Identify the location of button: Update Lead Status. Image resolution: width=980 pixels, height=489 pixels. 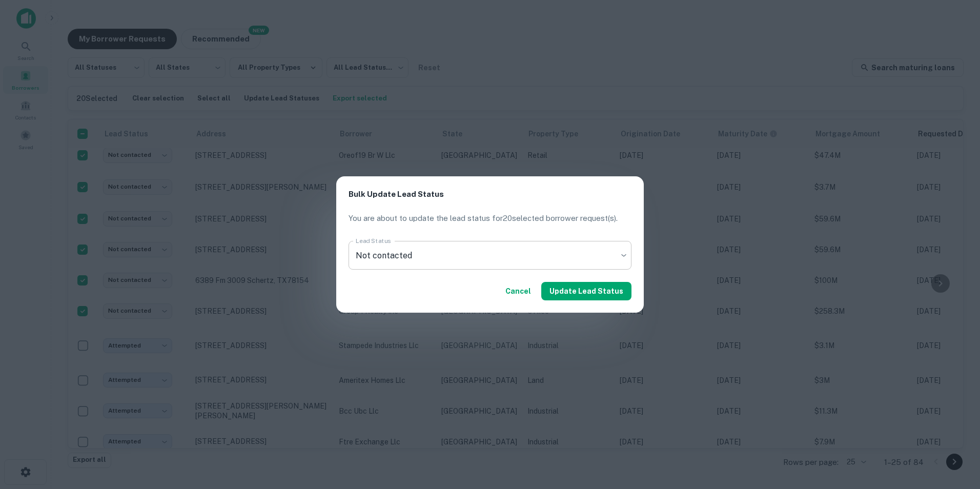
(587, 291).